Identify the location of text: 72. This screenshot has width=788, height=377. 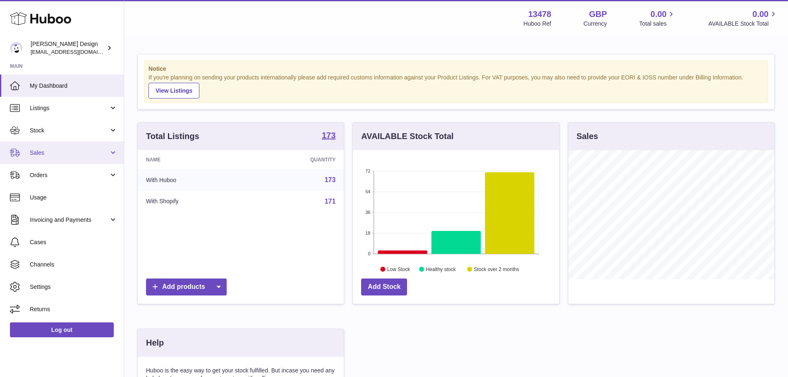
(368, 171).